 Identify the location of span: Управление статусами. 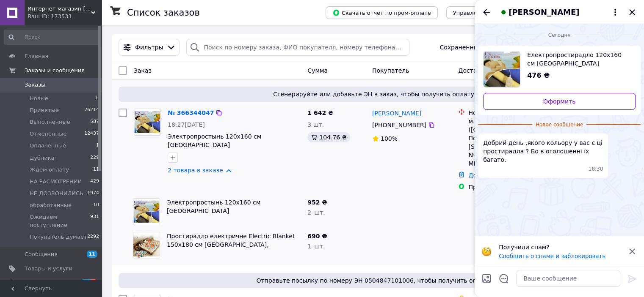
(486, 13).